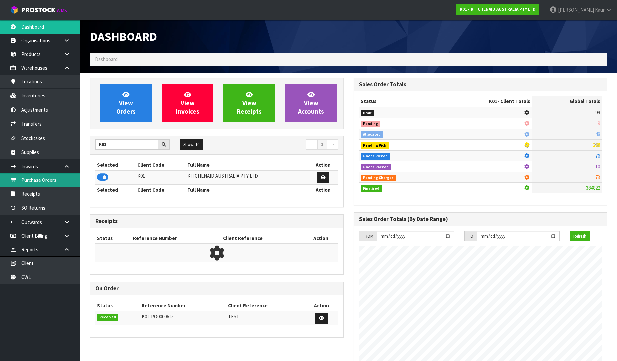 Image resolution: width=617 pixels, height=361 pixels. What do you see at coordinates (480, 219) in the screenshot?
I see `h3: Sales Order Totals (By Date Range)` at bounding box center [480, 219].